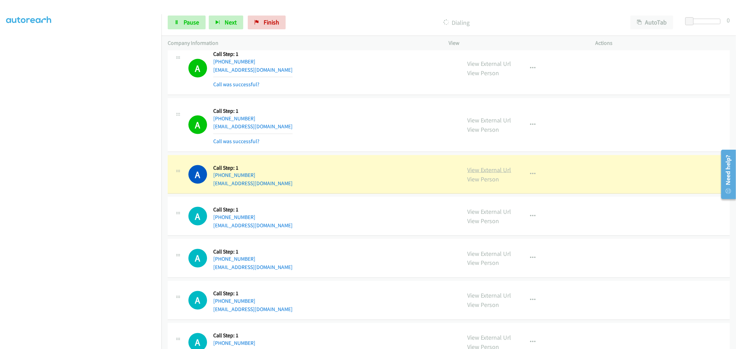 The height and width of the screenshot is (349, 736). What do you see at coordinates (12, 27) in the screenshot?
I see `div: Open Resource Center` at bounding box center [12, 27].